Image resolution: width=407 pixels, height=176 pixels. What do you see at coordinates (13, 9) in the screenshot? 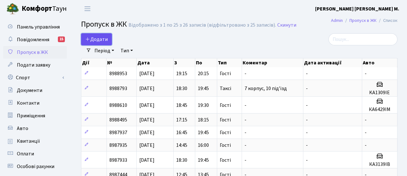
I see `img: logo.png` at bounding box center [13, 9].